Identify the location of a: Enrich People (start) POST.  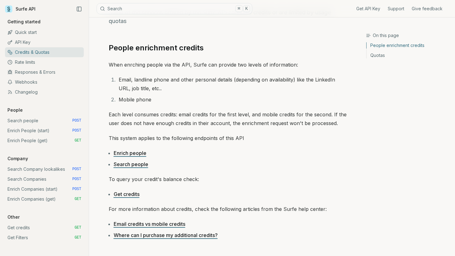
(44, 131).